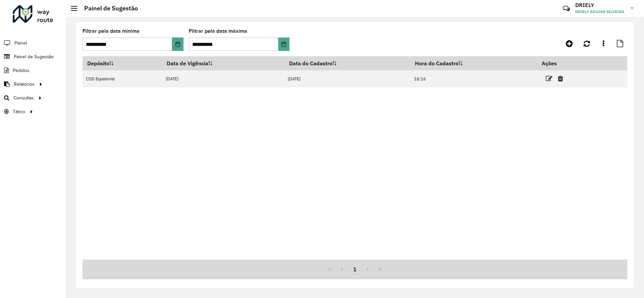 The height and width of the screenshot is (298, 644). Describe the element at coordinates (355, 269) in the screenshot. I see `button: 1` at that location.